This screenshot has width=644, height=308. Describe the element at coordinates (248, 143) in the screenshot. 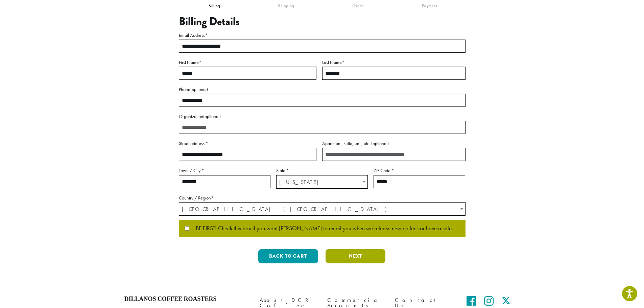

I see `label: Street address` at that location.